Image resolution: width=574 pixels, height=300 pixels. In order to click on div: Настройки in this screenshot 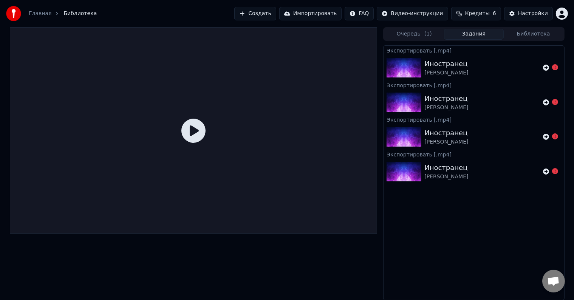, I will do `click(533, 14)`.